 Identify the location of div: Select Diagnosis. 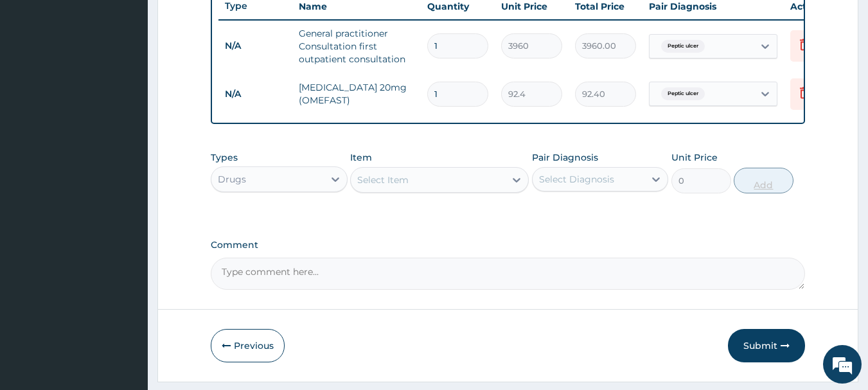
(576, 179).